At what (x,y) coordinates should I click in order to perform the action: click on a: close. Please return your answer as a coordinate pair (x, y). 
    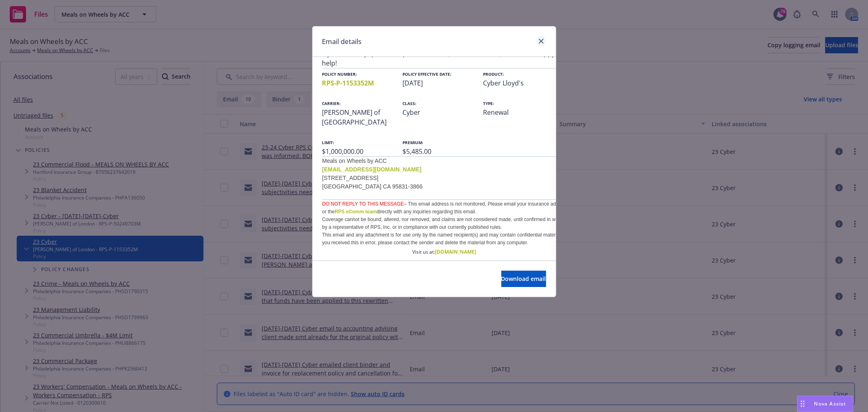
    Looking at the image, I should click on (541, 41).